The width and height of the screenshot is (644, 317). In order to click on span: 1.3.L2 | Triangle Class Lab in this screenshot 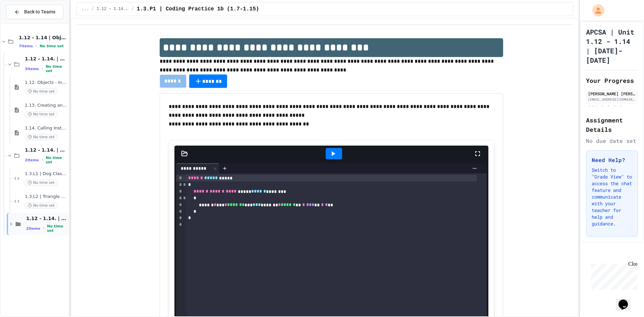, I will do `click(46, 197)`.